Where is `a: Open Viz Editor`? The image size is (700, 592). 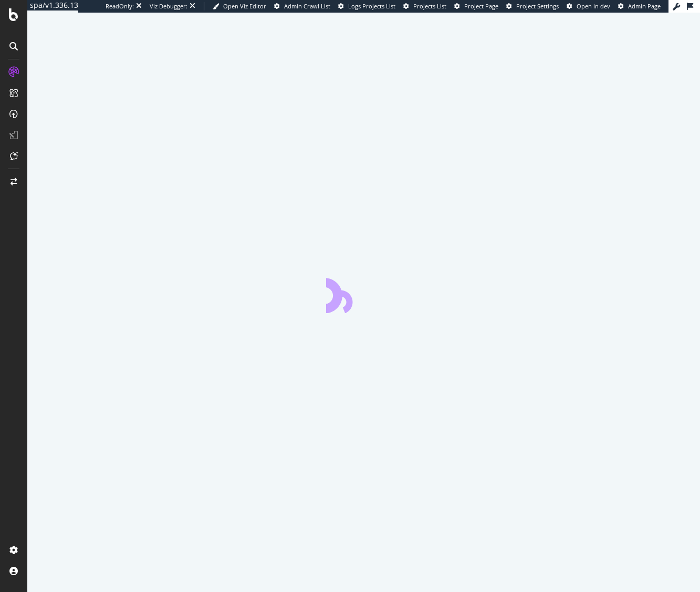 a: Open Viz Editor is located at coordinates (240, 6).